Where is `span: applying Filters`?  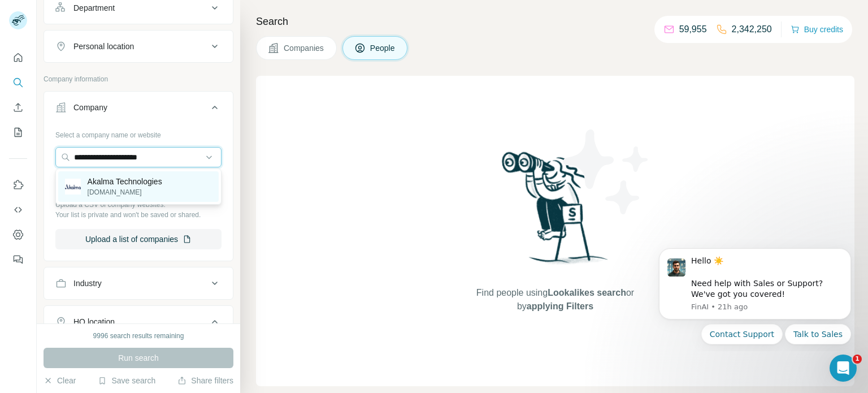 span: applying Filters is located at coordinates (560, 306).